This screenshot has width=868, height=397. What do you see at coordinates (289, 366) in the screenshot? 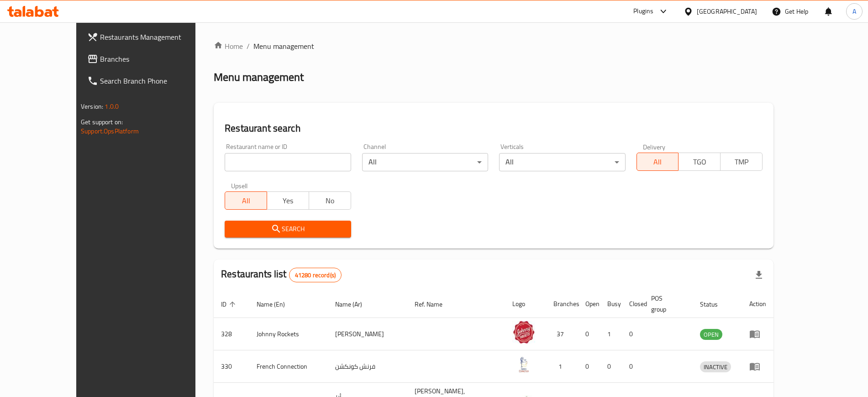
I see `td: French Connection` at bounding box center [289, 366].